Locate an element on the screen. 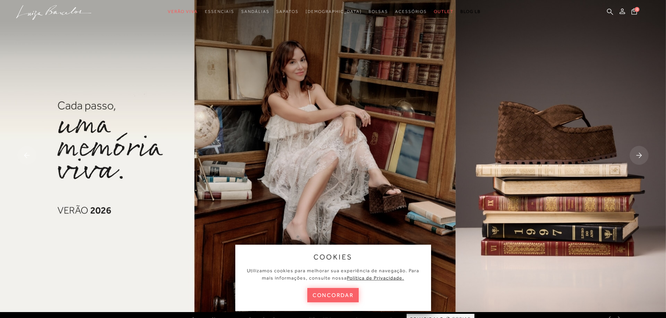 This screenshot has width=666, height=318. button: 0 is located at coordinates (634, 12).